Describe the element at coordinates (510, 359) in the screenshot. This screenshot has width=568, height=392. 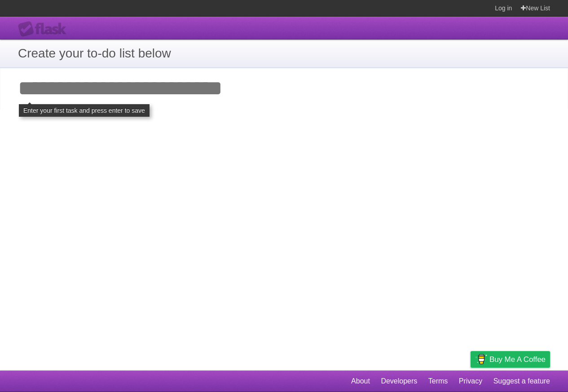
I see `a: Buy me a coffee` at that location.